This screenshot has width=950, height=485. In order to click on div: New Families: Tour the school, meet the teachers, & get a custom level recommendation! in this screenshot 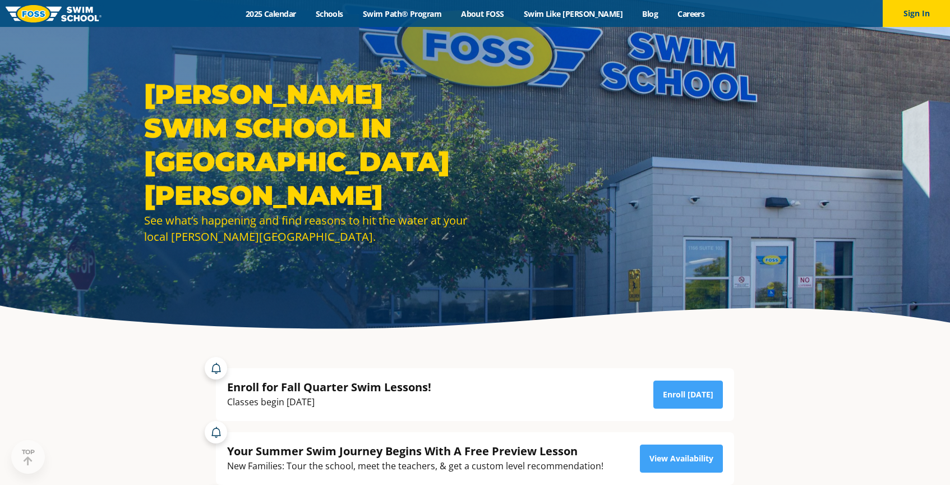, I will do `click(415, 466)`.